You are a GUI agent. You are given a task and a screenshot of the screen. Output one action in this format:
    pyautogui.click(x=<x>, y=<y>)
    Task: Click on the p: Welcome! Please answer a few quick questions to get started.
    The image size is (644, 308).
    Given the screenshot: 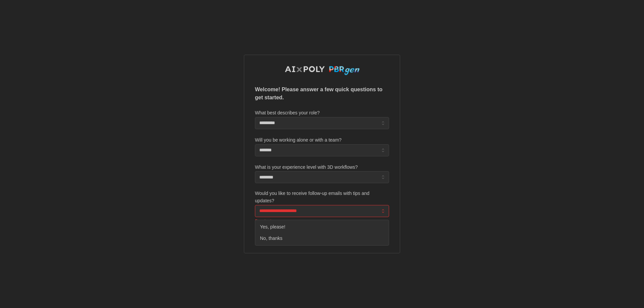 What is the action you would take?
    pyautogui.click(x=322, y=94)
    